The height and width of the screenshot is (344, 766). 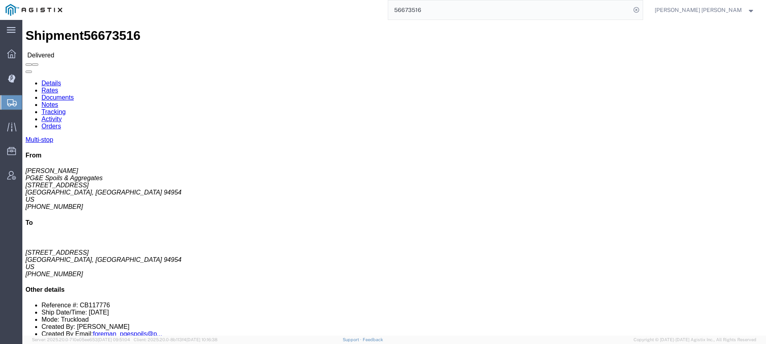 I want to click on span: Kayte Bray Dogali, so click(x=699, y=10).